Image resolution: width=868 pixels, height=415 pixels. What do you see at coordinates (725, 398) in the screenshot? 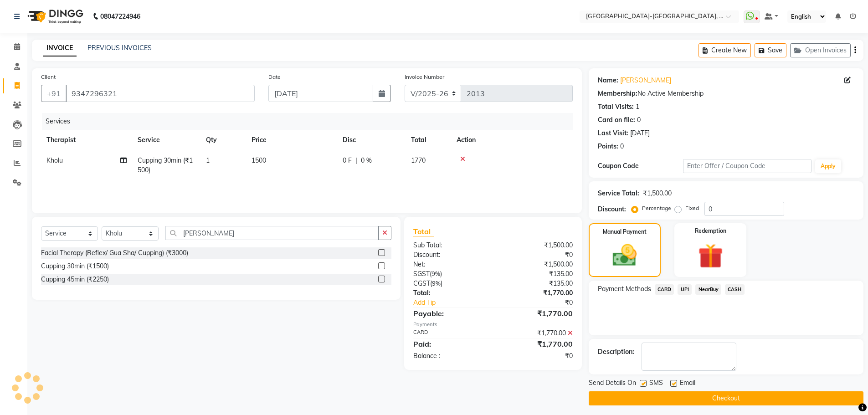
I see `button: Checkout` at bounding box center [725, 398].